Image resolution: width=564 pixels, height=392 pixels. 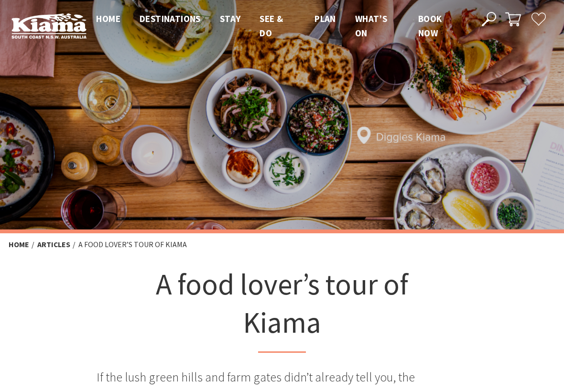 I want to click on nav: Main Menu, so click(x=278, y=26).